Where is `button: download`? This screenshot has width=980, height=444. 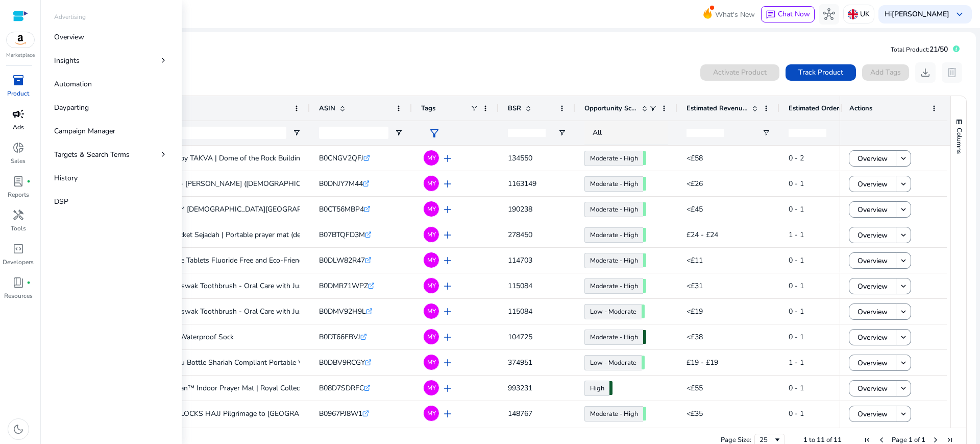 button: download is located at coordinates (926, 72).